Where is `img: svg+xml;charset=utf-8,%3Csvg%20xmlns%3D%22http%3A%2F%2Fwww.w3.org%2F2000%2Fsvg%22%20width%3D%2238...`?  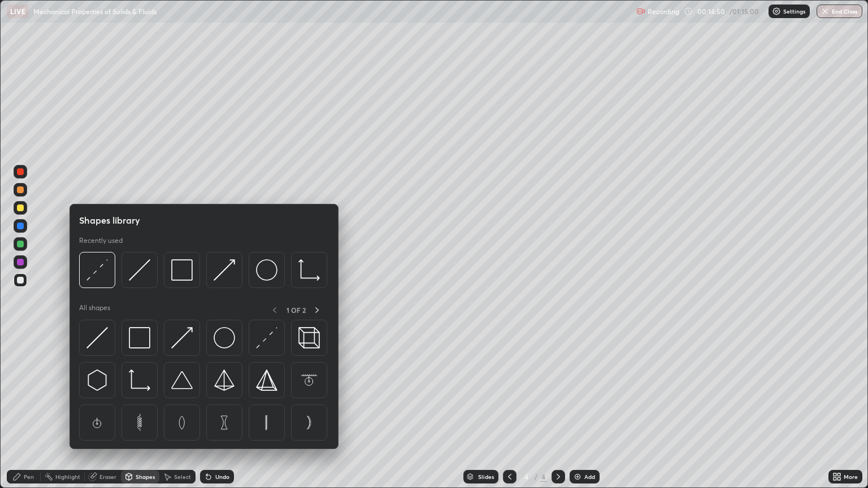 img: svg+xml;charset=utf-8,%3Csvg%20xmlns%3D%22http%3A%2F%2Fwww.w3.org%2F2000%2Fsvg%22%20width%3D%2238... is located at coordinates (182, 380).